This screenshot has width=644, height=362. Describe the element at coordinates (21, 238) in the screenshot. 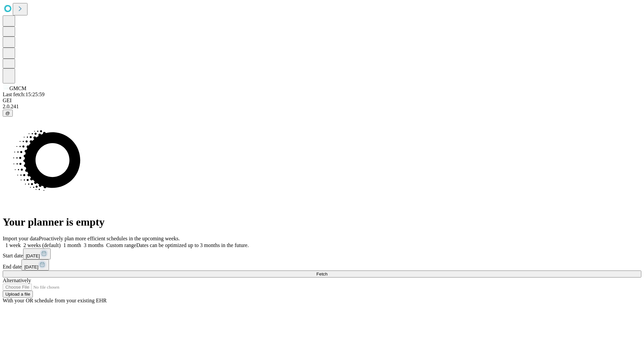

I see `span: Import your data` at that location.